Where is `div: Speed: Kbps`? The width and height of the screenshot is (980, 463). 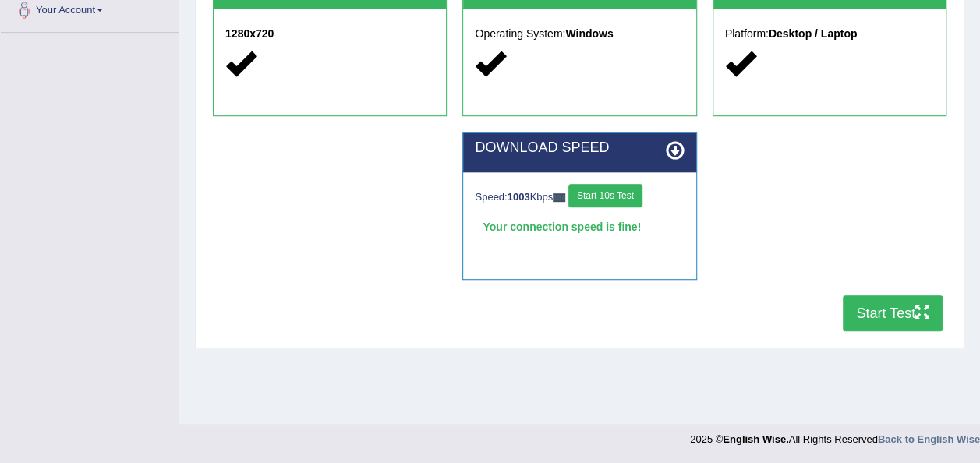
div: Speed: Kbps is located at coordinates (579, 197).